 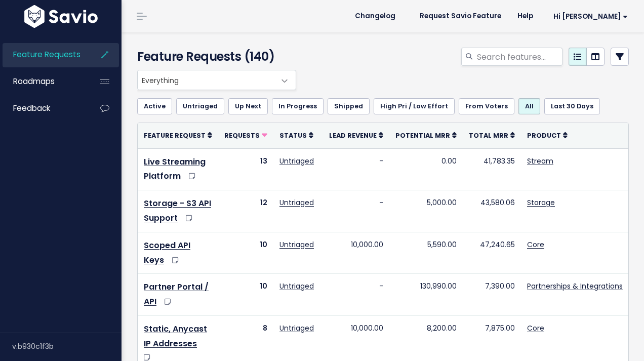 What do you see at coordinates (426, 135) in the screenshot?
I see `a: Potential MRR` at bounding box center [426, 135].